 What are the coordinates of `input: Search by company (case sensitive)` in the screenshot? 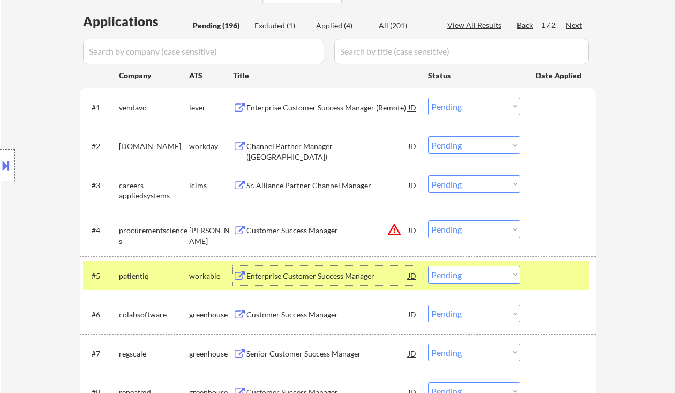 It's located at (204, 51).